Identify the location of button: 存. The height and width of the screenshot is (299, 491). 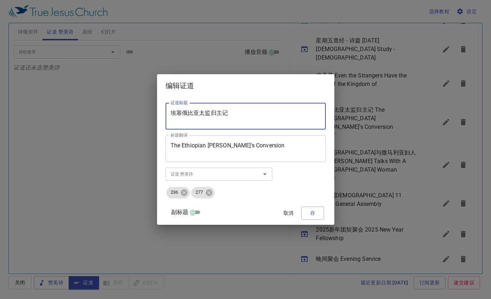
(313, 213).